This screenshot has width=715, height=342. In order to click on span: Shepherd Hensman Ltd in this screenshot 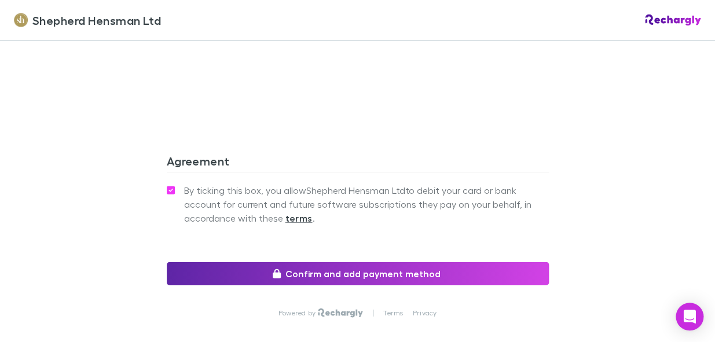, I will do `click(97, 20)`.